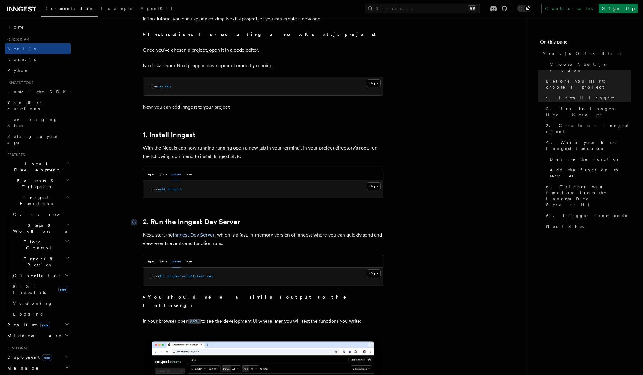 Image resolution: width=643 pixels, height=375 pixels. I want to click on a: 5. Trigger your function from the Inngest Dev Server UI, so click(587, 196).